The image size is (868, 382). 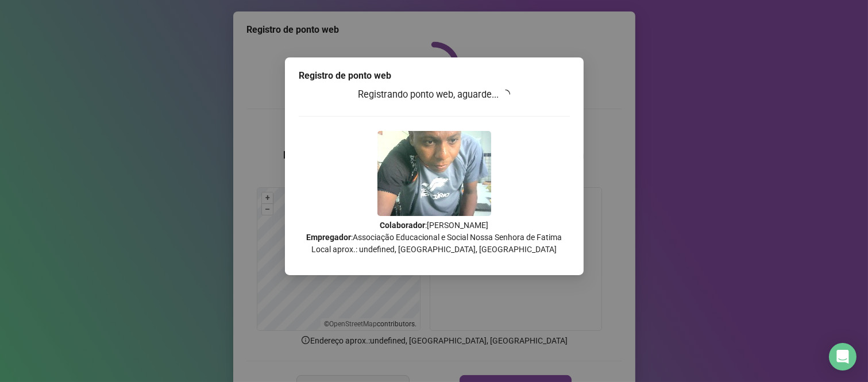 What do you see at coordinates (328, 237) in the screenshot?
I see `strong: Empregador` at bounding box center [328, 237].